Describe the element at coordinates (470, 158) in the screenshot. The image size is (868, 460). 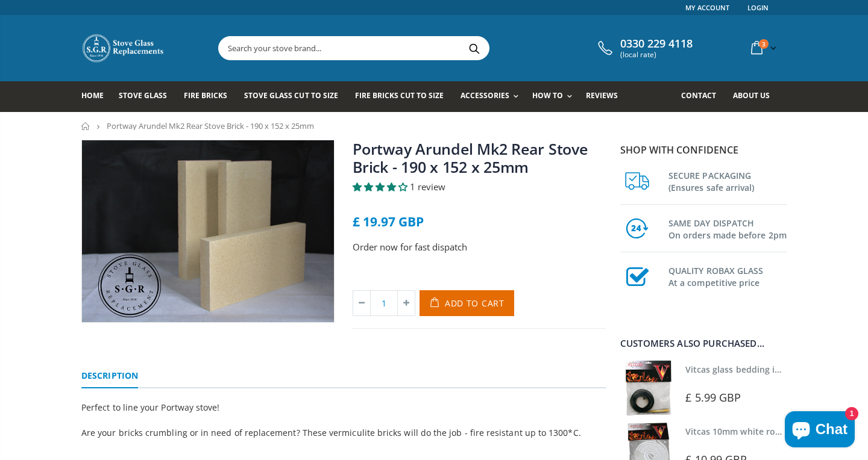
I see `a: Portway Arundel Mk2 Rear Stove Brick - 190 x 152 x 25mm` at that location.